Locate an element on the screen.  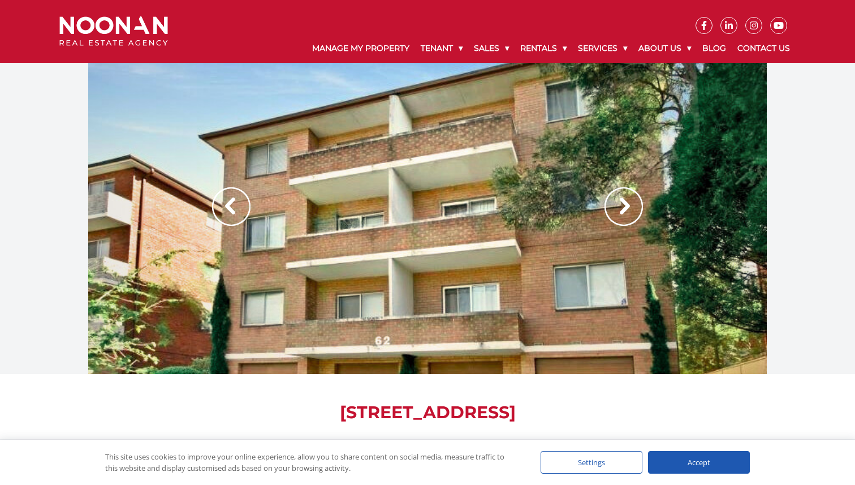
a: Manage My Property is located at coordinates (361, 48).